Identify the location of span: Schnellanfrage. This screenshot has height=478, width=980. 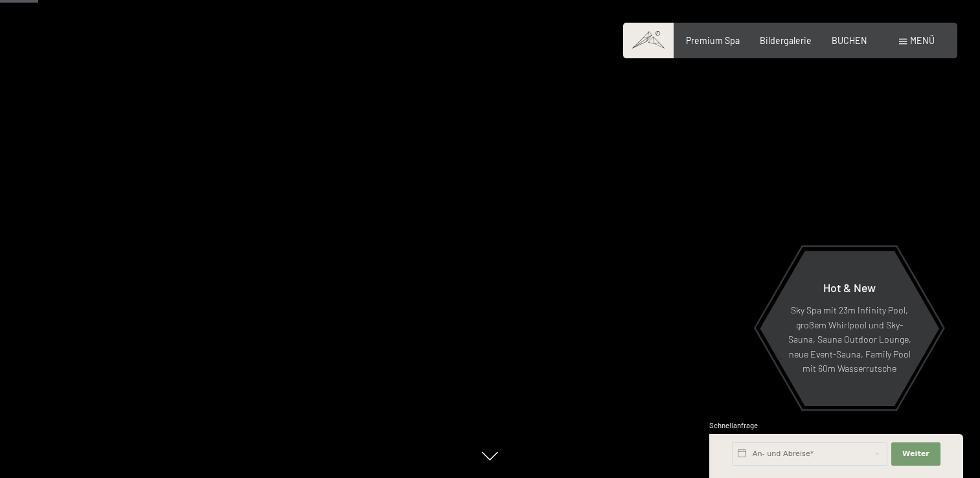
(733, 425).